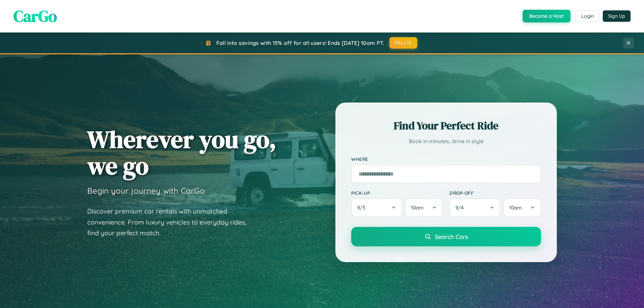 This screenshot has width=644, height=308. I want to click on button: Sign Up, so click(616, 16).